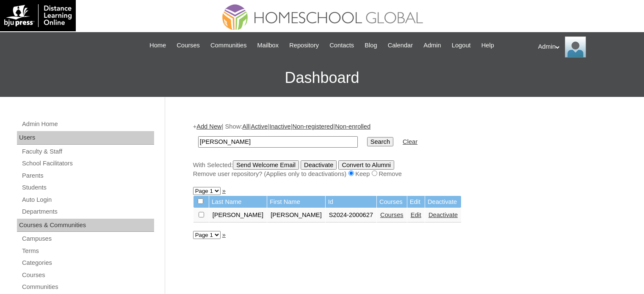 This screenshot has width=644, height=294. I want to click on a: Admin Home, so click(88, 124).